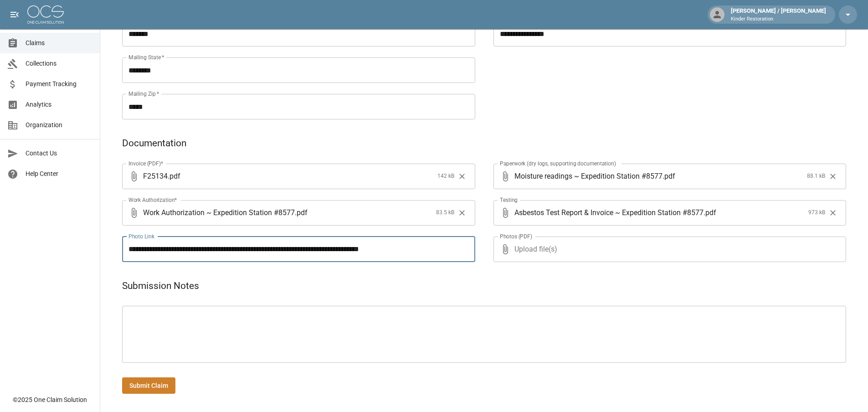 The image size is (868, 412). What do you see at coordinates (144, 93) in the screenshot?
I see `label: Mailing Zip` at bounding box center [144, 93].